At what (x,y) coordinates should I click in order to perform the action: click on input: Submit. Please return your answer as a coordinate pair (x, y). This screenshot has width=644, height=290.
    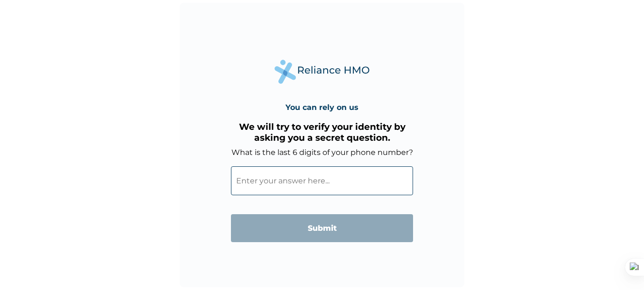
    Looking at the image, I should click on (322, 228).